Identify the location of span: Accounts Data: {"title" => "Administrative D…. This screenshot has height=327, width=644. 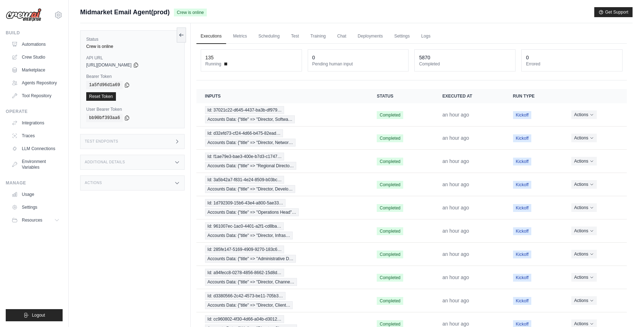
(250, 259).